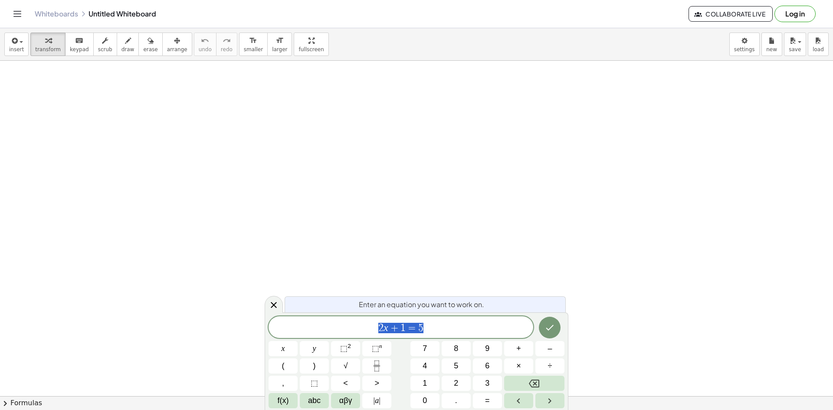 The image size is (833, 410). Describe the element at coordinates (314, 400) in the screenshot. I see `button: Alphabet` at that location.